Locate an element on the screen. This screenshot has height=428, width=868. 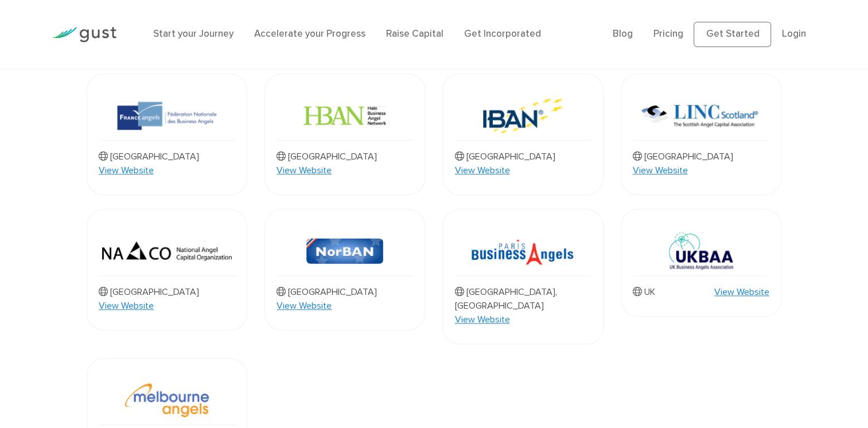
img: Naco is located at coordinates (167, 251).